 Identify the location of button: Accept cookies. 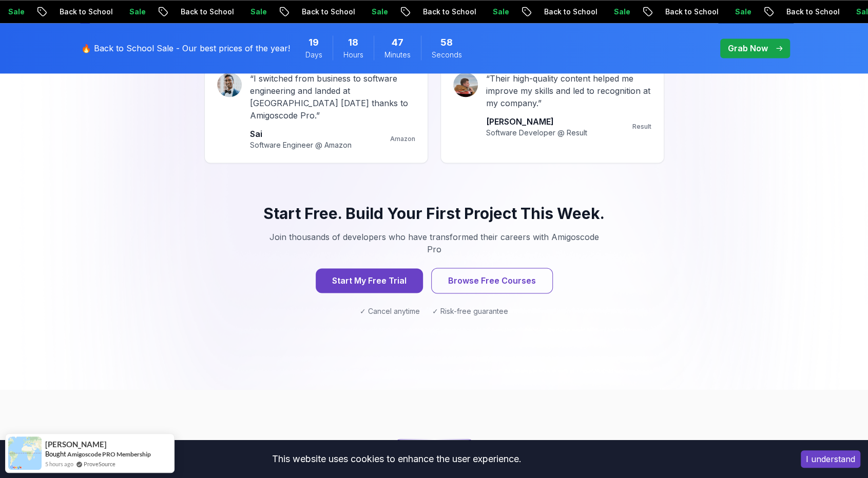
(831, 459).